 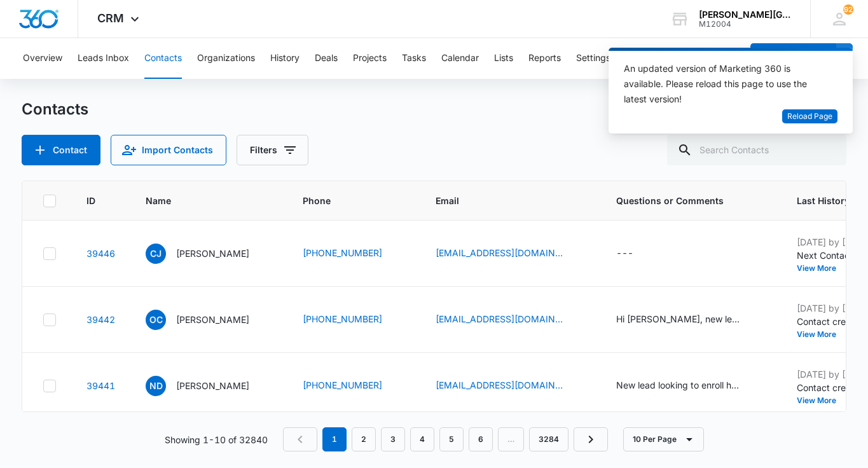 I want to click on em: 1, so click(x=335, y=439).